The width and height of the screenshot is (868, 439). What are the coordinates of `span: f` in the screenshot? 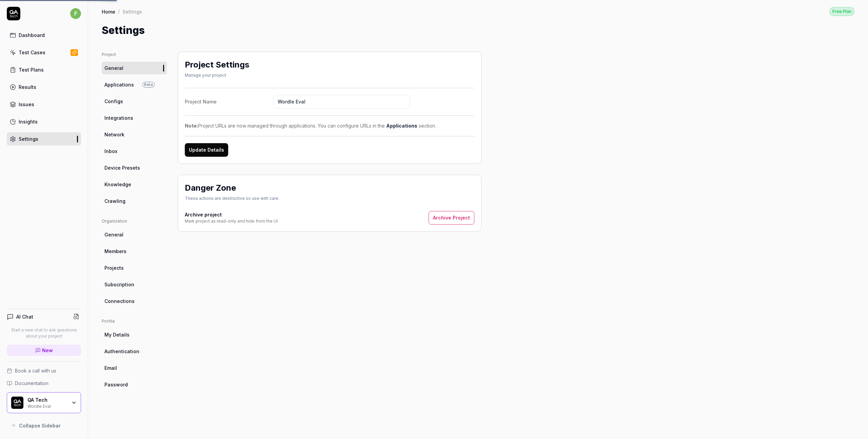 It's located at (76, 14).